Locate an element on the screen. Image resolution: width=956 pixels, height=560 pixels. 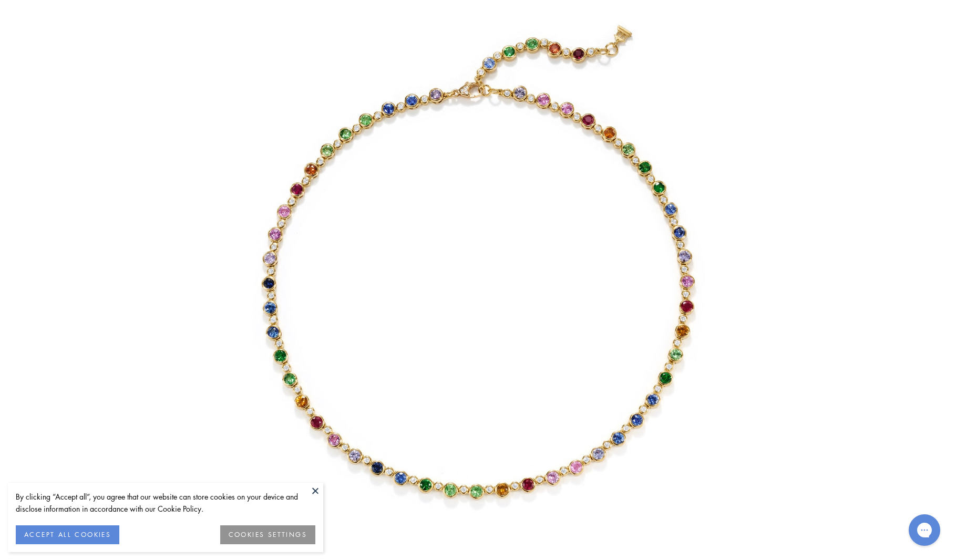
button: ACCEPT ALL COOKIES is located at coordinates (67, 535).